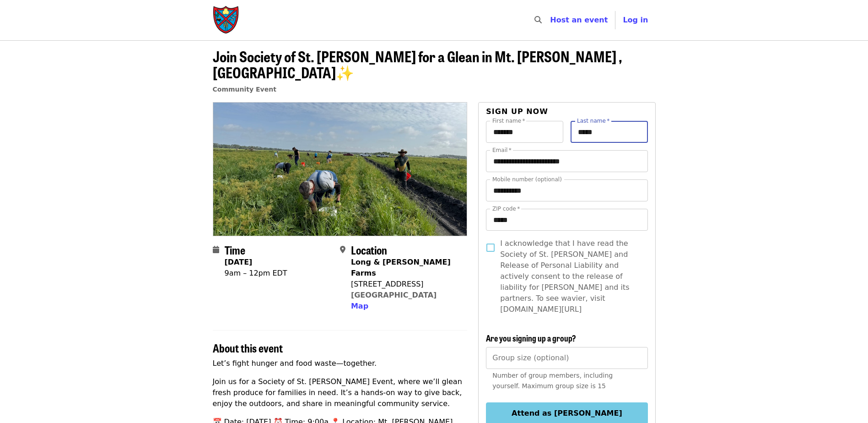 This screenshot has height=423, width=868. Describe the element at coordinates (244, 90) in the screenshot. I see `span: Community Event` at that location.